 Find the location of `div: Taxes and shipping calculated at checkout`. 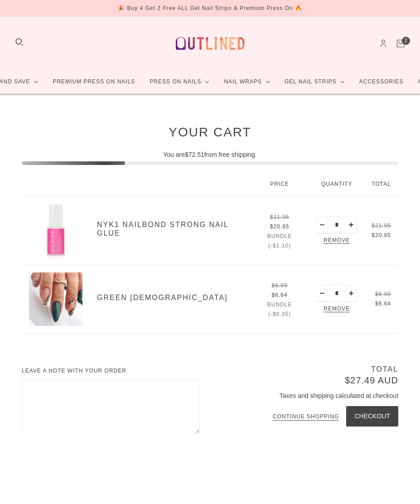

div: Taxes and shipping calculated at checkout is located at coordinates (299, 399).